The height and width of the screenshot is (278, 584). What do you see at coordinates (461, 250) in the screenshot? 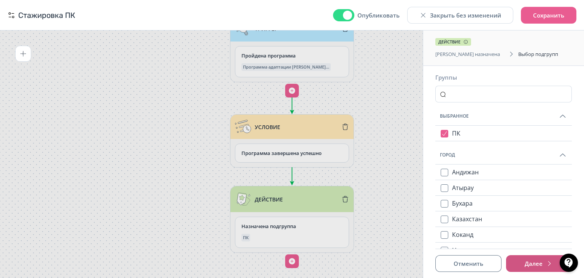
I see `span: Нукус` at bounding box center [461, 250].